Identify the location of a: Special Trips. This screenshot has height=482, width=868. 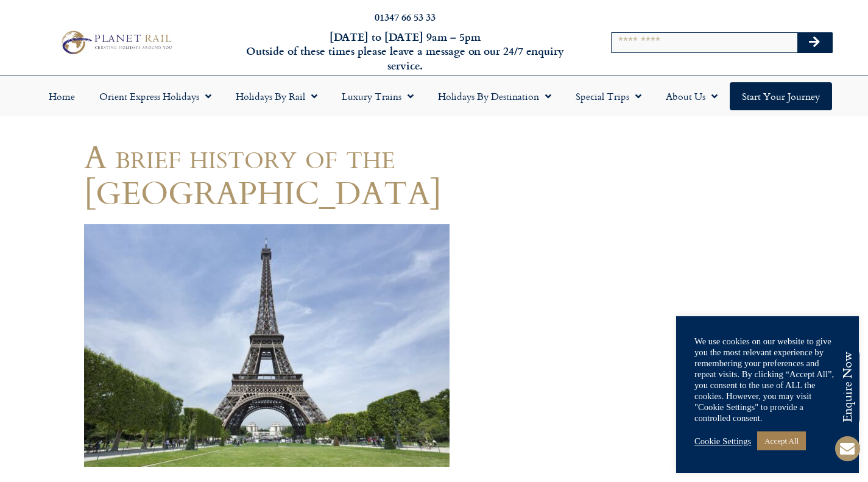
(608, 96).